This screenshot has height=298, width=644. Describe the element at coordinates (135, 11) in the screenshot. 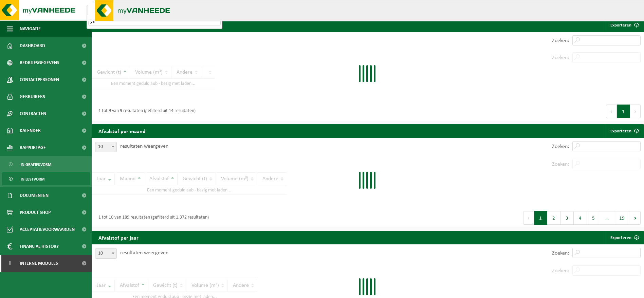

I see `img: myVanheede` at that location.